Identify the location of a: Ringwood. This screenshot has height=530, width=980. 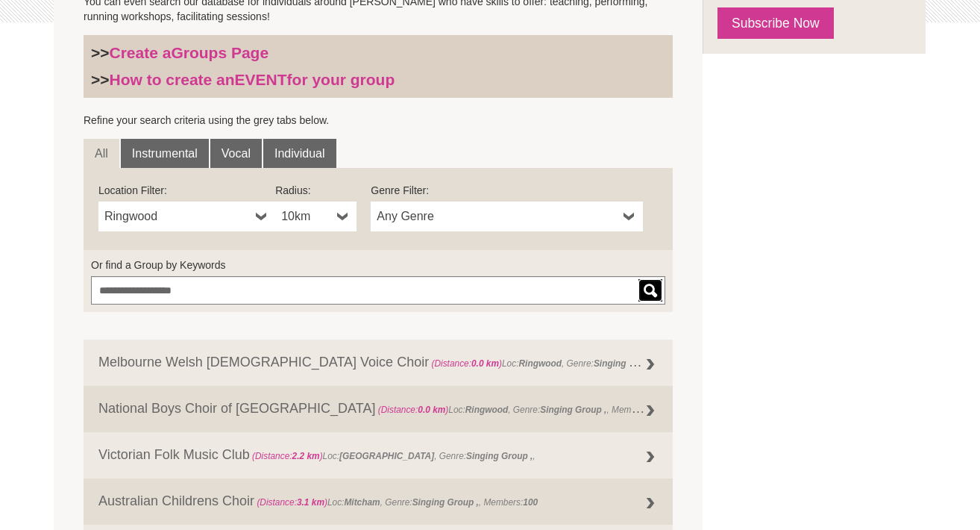
(186, 216).